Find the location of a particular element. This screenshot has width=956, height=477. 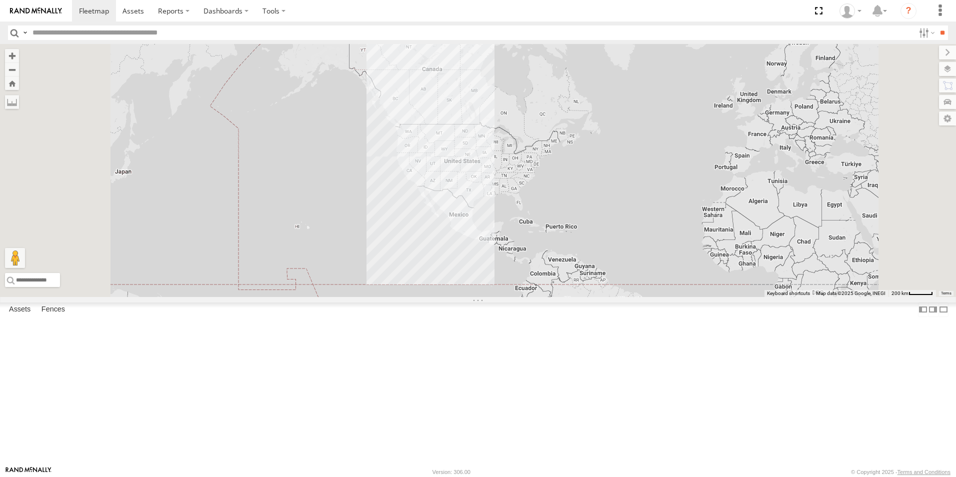

img: rand-logo.svg is located at coordinates (36, 11).